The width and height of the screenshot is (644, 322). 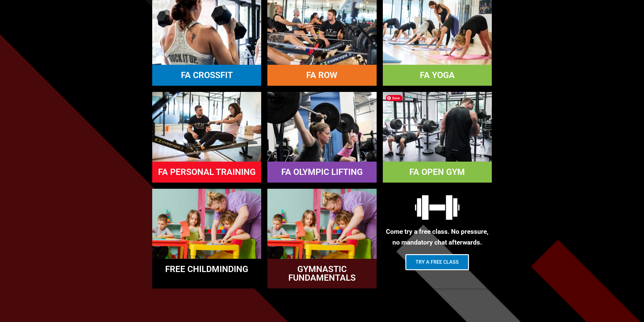 What do you see at coordinates (322, 75) in the screenshot?
I see `a: FA ROW` at bounding box center [322, 75].